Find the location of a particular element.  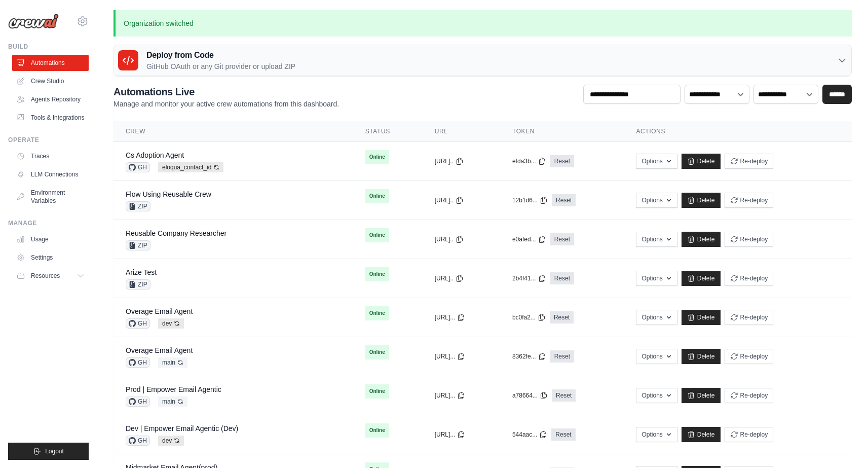

a: Dev | Empower Email Agentic (Dev) is located at coordinates (182, 429).